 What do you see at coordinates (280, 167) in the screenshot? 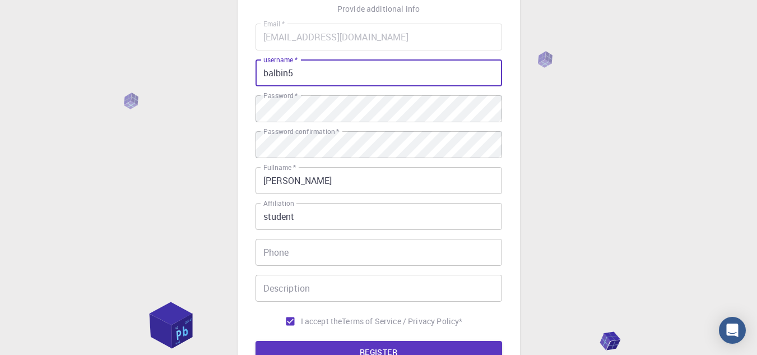
I see `label: Fullname` at bounding box center [280, 167].